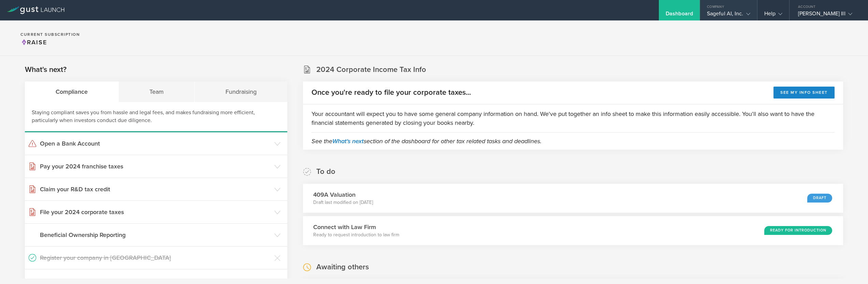 The width and height of the screenshot is (868, 284). I want to click on div: Compliance, so click(72, 91).